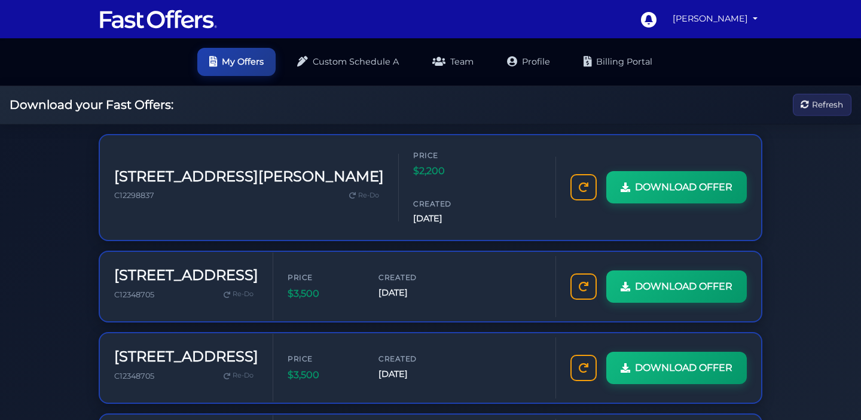 Image resolution: width=861 pixels, height=420 pixels. What do you see at coordinates (618, 62) in the screenshot?
I see `a: Billing Portal` at bounding box center [618, 62].